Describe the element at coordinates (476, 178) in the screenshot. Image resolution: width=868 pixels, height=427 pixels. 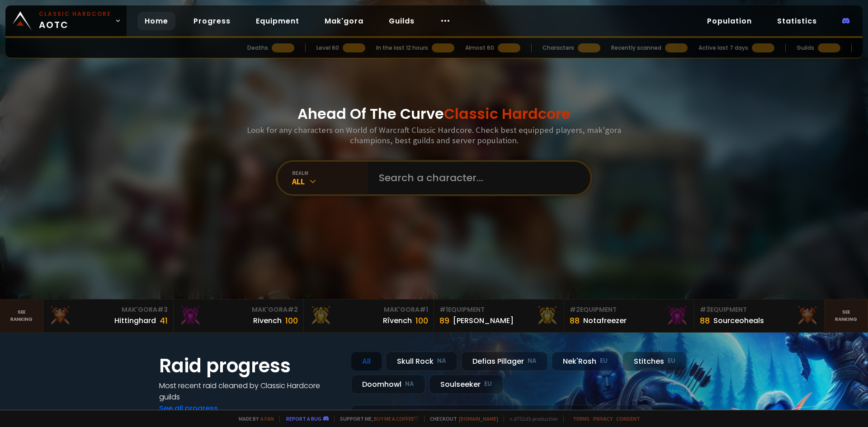
I see `input: Search a character...` at that location.